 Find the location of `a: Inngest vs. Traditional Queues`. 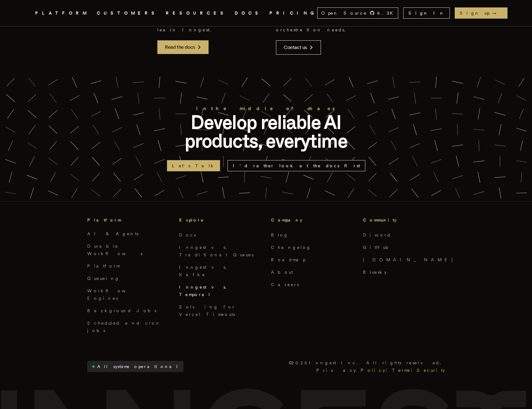

a: Inngest vs. Traditional Queues is located at coordinates (216, 251).